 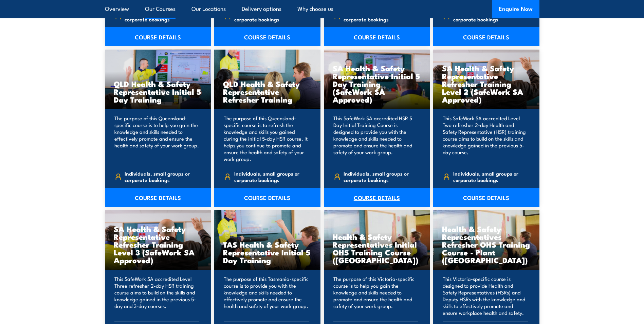 I want to click on p: The purpose of this Queensland-specific course is to refresh the knowledge and skills you gained ..., so click(x=266, y=138).